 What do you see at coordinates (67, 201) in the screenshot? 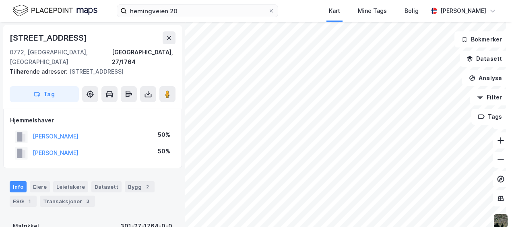
I see `div: Transaksjoner` at bounding box center [67, 201].